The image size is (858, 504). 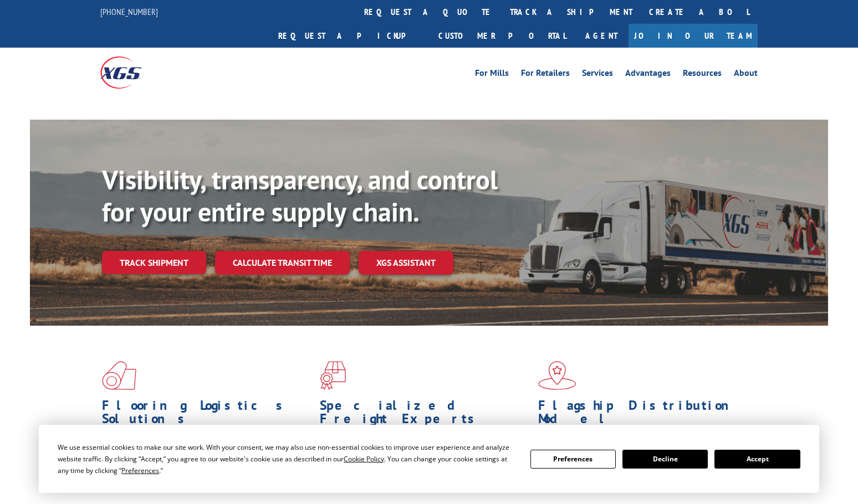 I want to click on a: Services, so click(x=597, y=75).